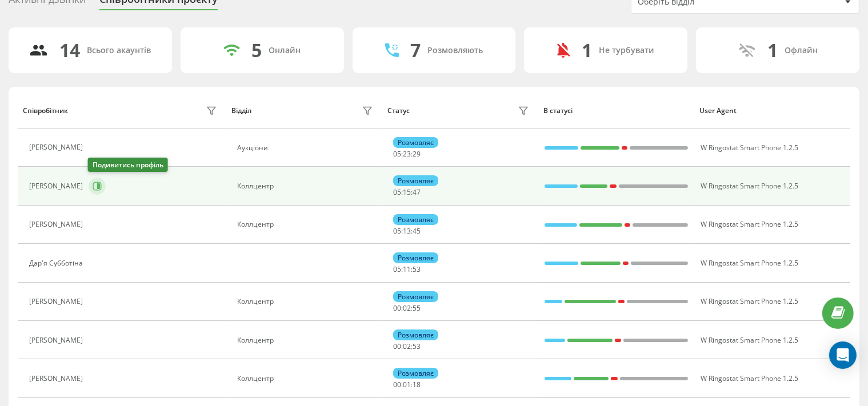  I want to click on span: 11, so click(407, 269).